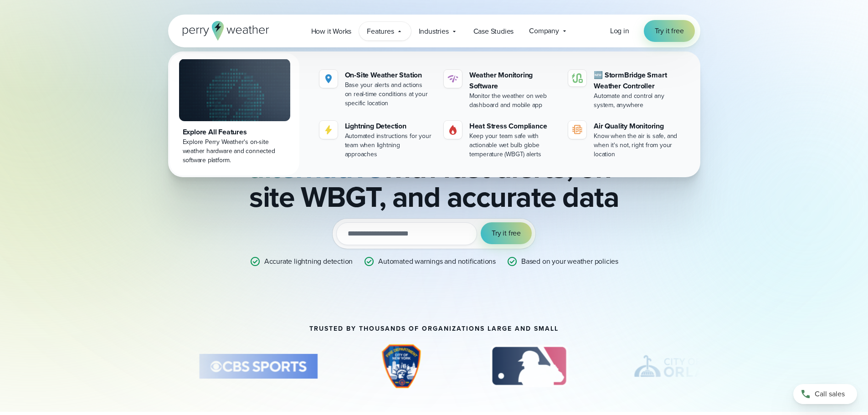 This screenshot has width=868, height=415. I want to click on span: Log in, so click(620, 30).